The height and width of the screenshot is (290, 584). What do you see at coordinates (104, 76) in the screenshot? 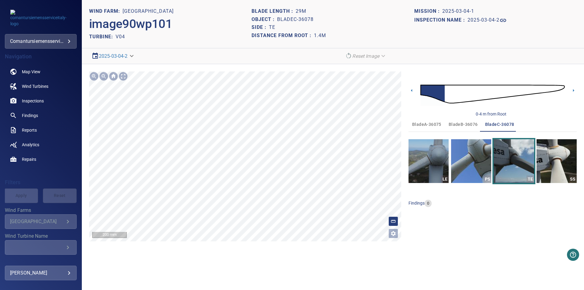
I see `div: Zoom out` at bounding box center [104, 76].